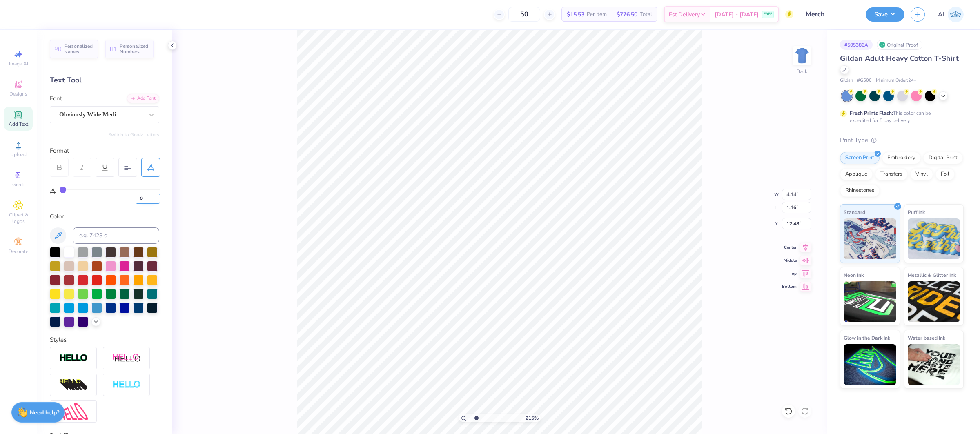  Describe the element at coordinates (856, 174) in the screenshot. I see `div: Applique` at that location.